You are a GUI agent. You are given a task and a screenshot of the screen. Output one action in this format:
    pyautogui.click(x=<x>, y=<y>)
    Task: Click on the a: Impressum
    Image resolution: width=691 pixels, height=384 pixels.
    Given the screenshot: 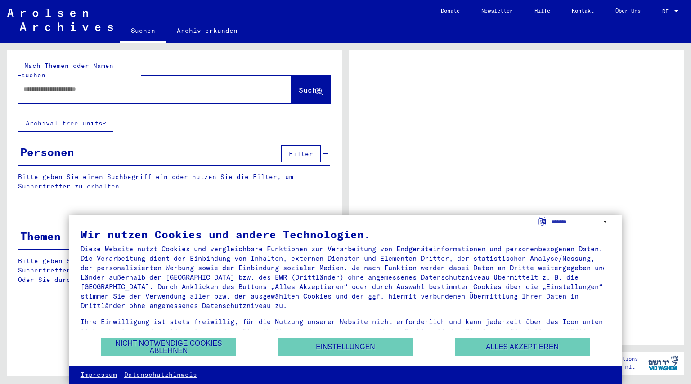 What is the action you would take?
    pyautogui.click(x=99, y=375)
    